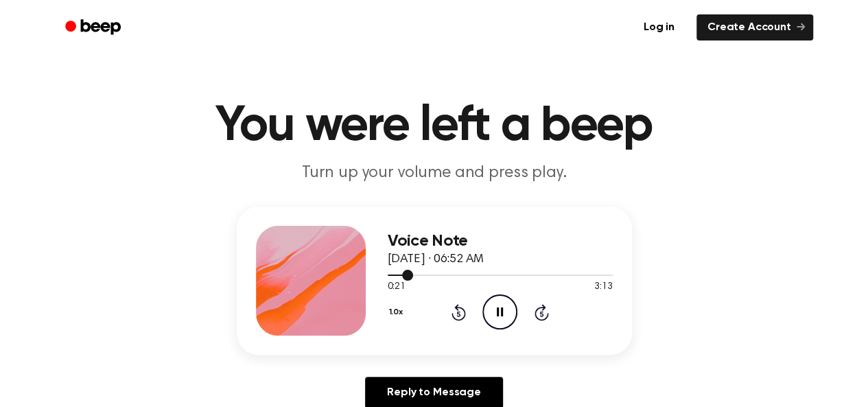  Describe the element at coordinates (659, 28) in the screenshot. I see `a: Log in` at that location.